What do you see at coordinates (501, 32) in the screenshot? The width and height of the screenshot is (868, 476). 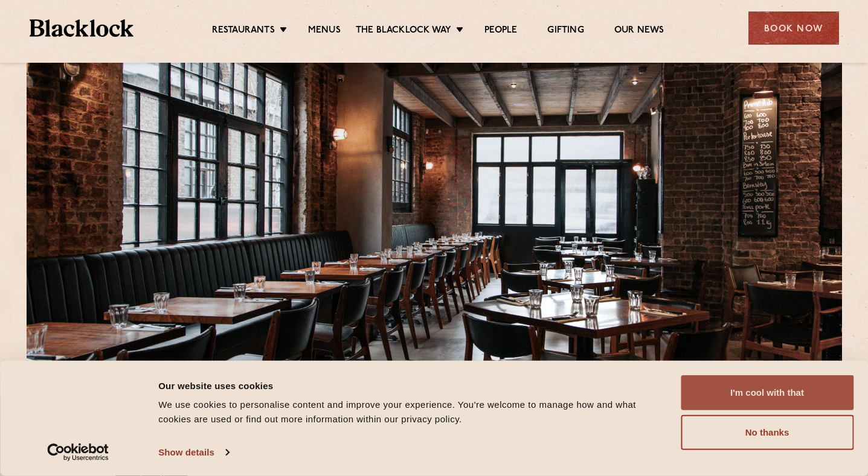 I see `a: People` at bounding box center [501, 32].